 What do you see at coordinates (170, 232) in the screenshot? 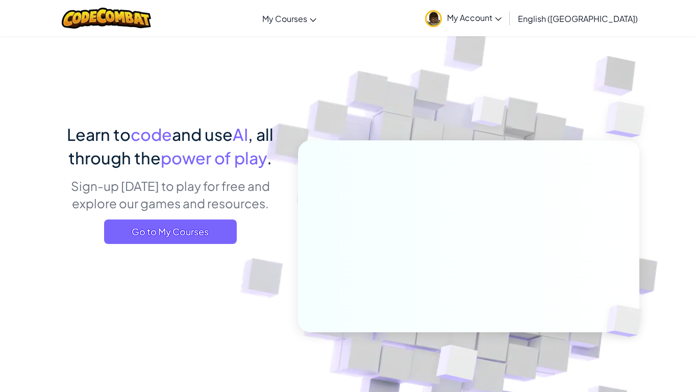
I see `span: Go to My Courses` at bounding box center [170, 232].